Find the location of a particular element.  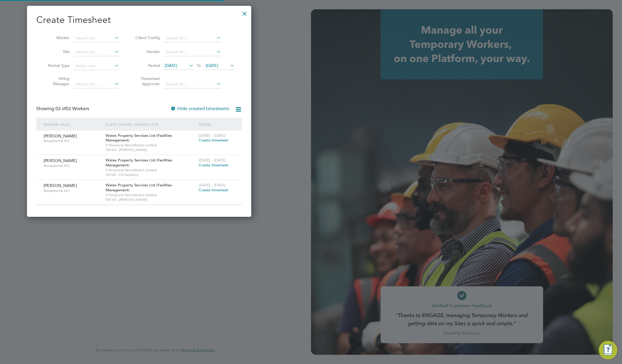

label: Worker is located at coordinates (57, 38).